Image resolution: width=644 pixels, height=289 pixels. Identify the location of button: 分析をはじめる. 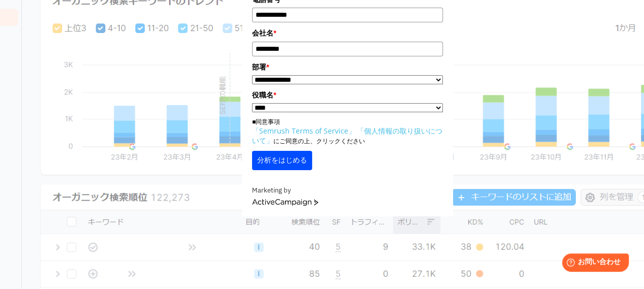
(282, 161).